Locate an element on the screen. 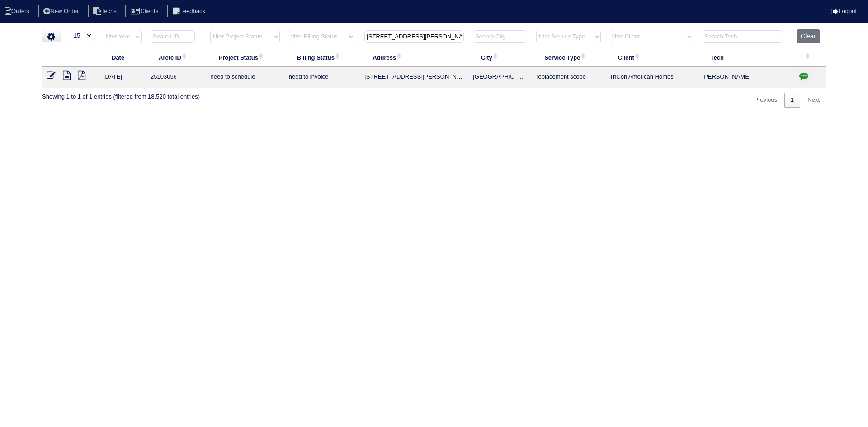 The width and height of the screenshot is (868, 427). th: Tech is located at coordinates (745, 57).